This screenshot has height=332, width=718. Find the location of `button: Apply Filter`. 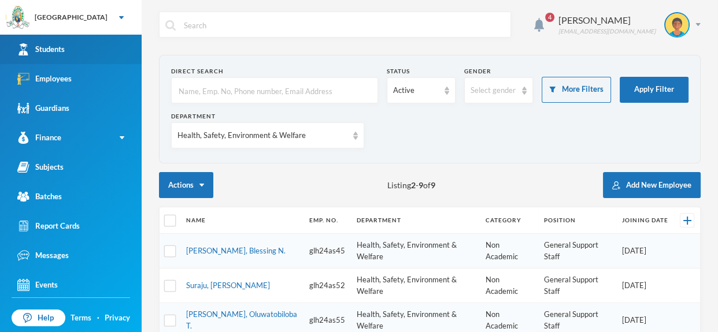

button: Apply Filter is located at coordinates (654, 90).